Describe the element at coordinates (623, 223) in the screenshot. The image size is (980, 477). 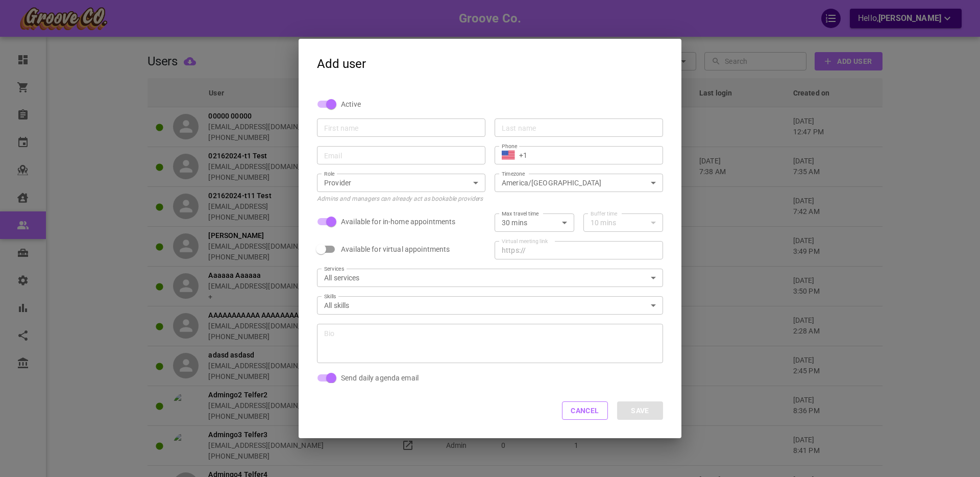
I see `div: 10 mins` at that location.